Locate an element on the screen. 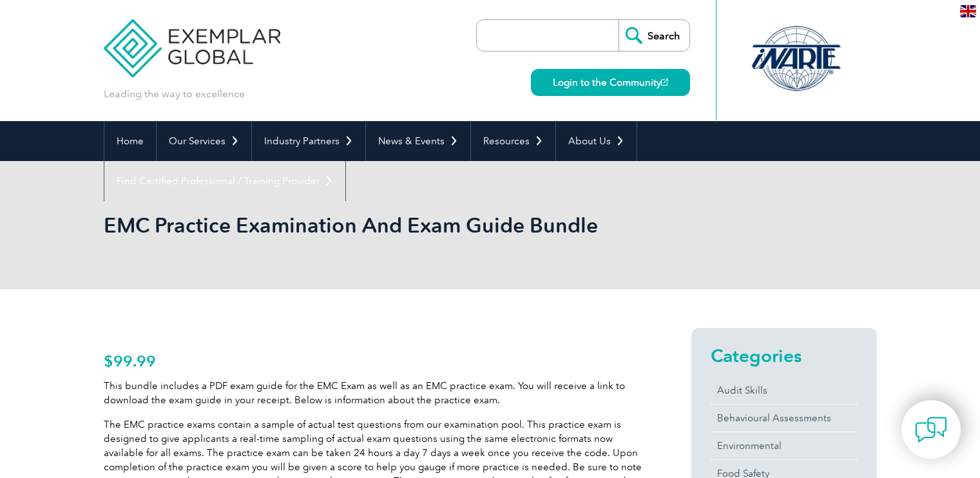 The width and height of the screenshot is (980, 478). a: About Us is located at coordinates (596, 141).